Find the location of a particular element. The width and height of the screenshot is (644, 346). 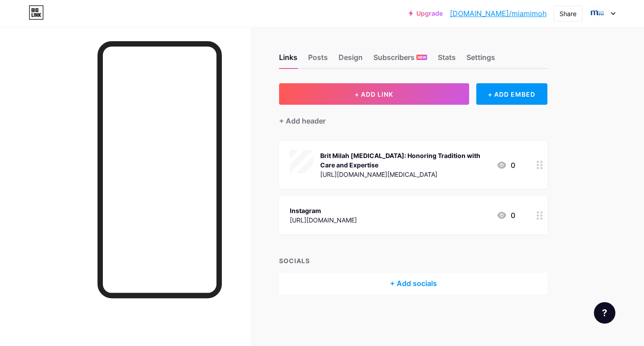

div: Posts is located at coordinates (318, 60).